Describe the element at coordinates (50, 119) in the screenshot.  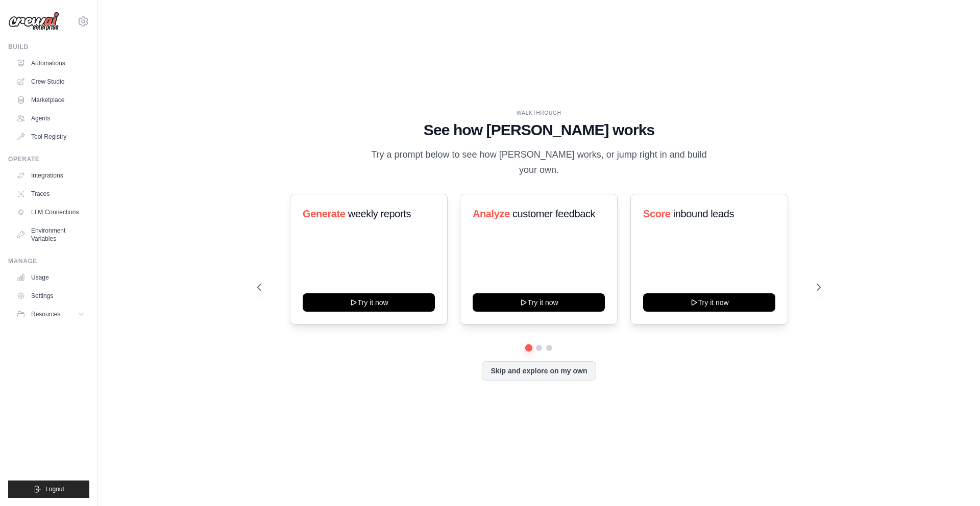
I see `a: Agents` at that location.